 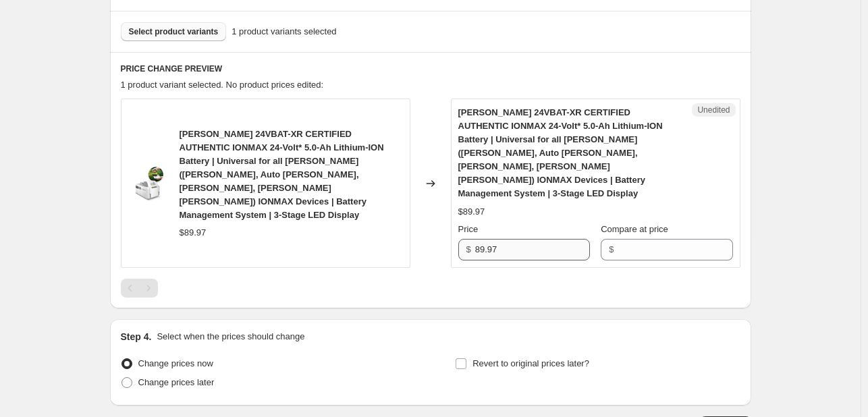 I want to click on span: Unedited, so click(x=714, y=110).